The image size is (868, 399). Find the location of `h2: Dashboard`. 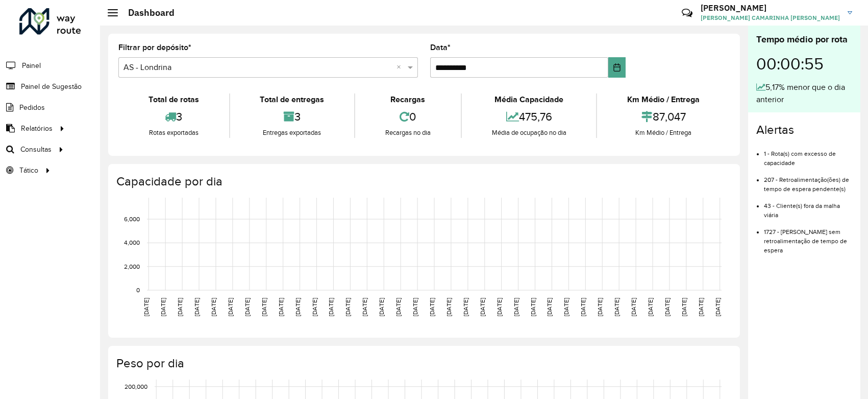

h2: Dashboard is located at coordinates (146, 13).